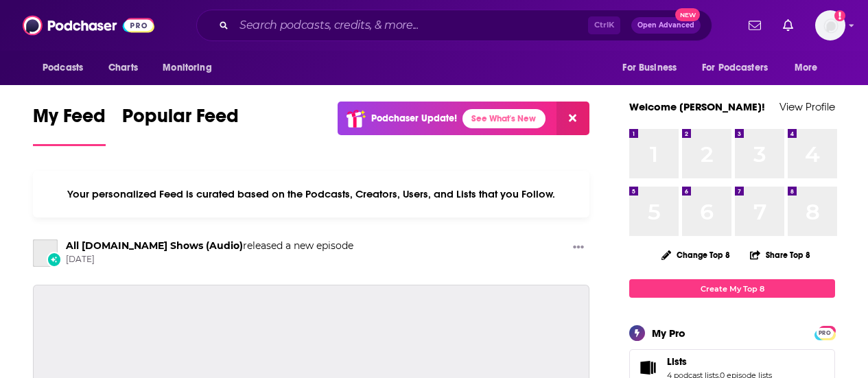 This screenshot has height=378, width=868. What do you see at coordinates (666, 26) in the screenshot?
I see `button: Open AdvancedNew` at bounding box center [666, 26].